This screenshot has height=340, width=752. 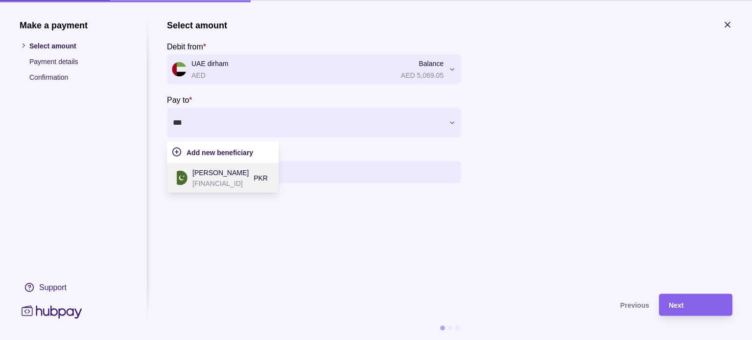 What do you see at coordinates (676, 306) in the screenshot?
I see `span: Next` at bounding box center [676, 306].